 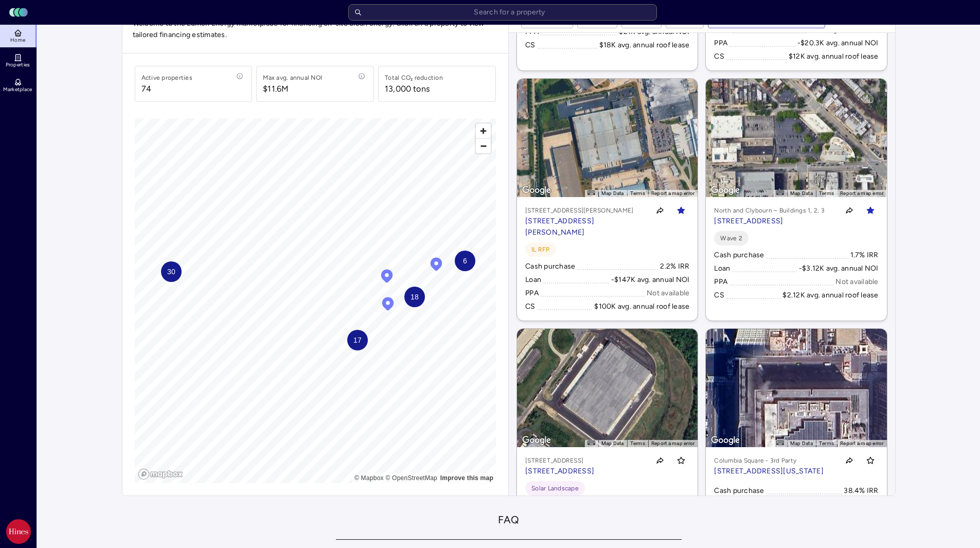 I want to click on div: Active properties, so click(x=166, y=78).